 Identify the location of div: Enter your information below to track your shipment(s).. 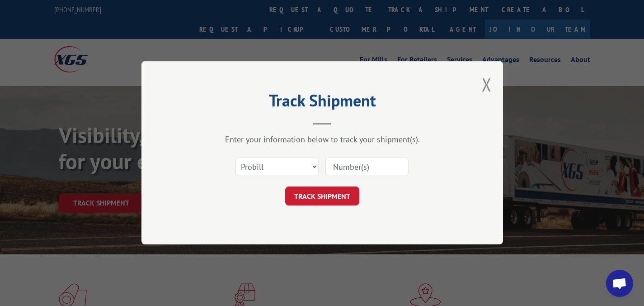
(322, 139).